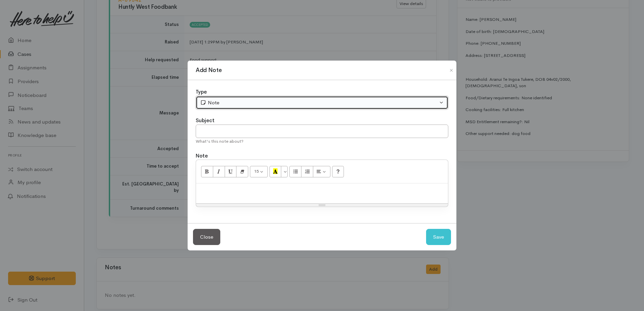 The width and height of the screenshot is (644, 311). What do you see at coordinates (439, 237) in the screenshot?
I see `button: Save` at bounding box center [439, 237].